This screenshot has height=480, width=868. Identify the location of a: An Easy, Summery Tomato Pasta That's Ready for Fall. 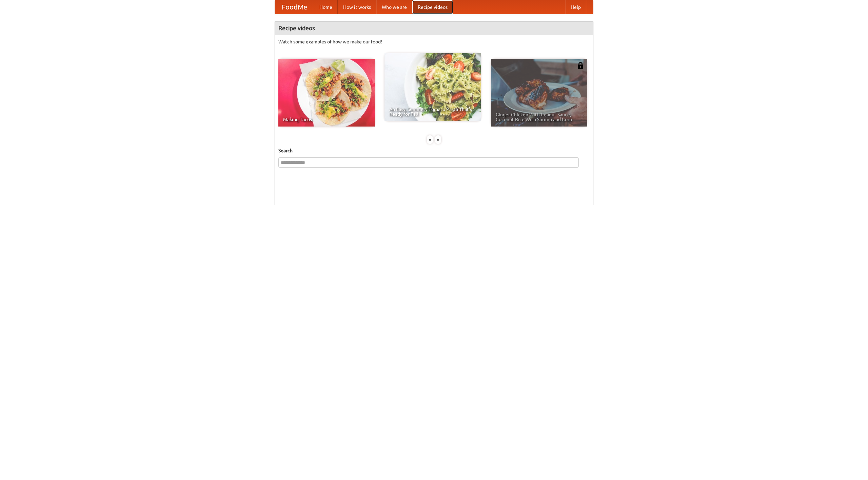
(433, 87).